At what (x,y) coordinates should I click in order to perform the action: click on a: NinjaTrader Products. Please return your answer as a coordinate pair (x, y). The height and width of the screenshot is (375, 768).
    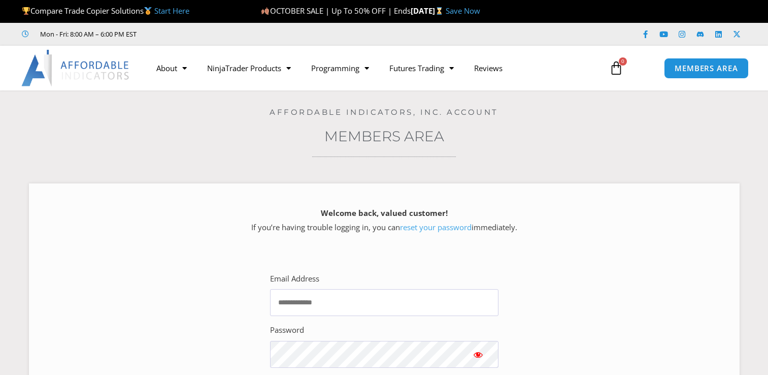
    Looking at the image, I should click on (249, 68).